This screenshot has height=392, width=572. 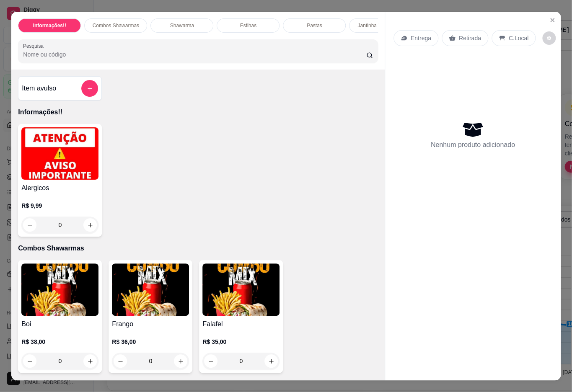 I want to click on p: R$ 9,99, so click(x=59, y=205).